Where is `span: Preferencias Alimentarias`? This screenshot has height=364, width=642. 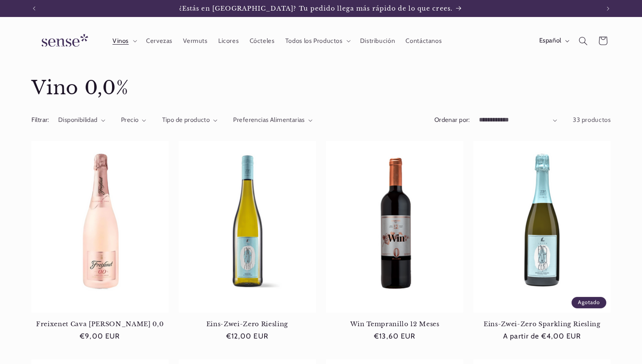
span: Preferencias Alimentarias is located at coordinates (269, 120).